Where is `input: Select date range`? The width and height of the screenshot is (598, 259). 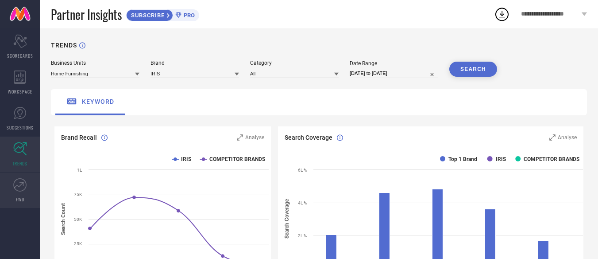
input: Select date range is located at coordinates (394, 73).